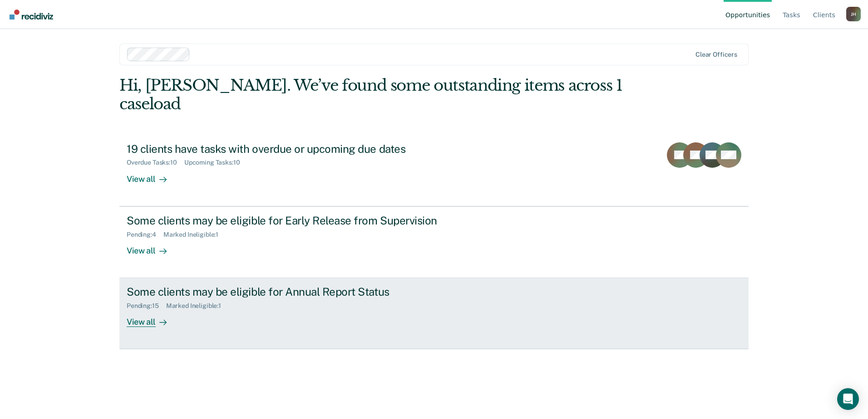 The height and width of the screenshot is (419, 868). Describe the element at coordinates (434, 313) in the screenshot. I see `a: Some clients may be eligible for Annual Report StatusPending:15Marked Ineligible:1View all` at that location.